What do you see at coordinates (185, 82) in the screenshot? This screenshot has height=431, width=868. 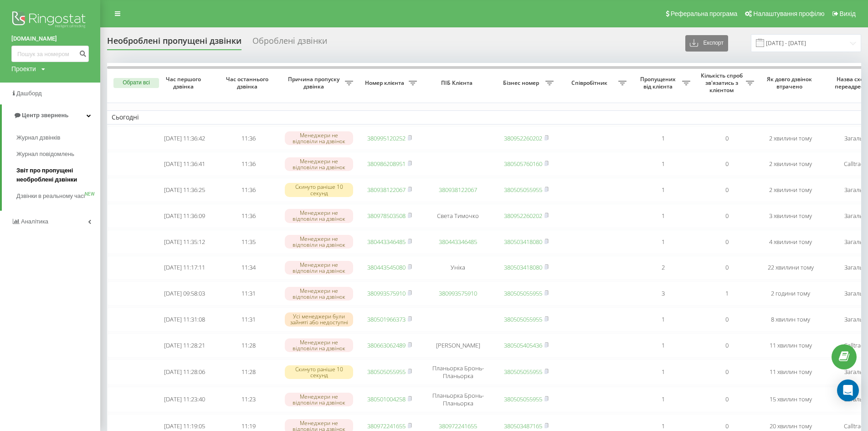 I see `span: Час першого дзвінка` at bounding box center [185, 82].